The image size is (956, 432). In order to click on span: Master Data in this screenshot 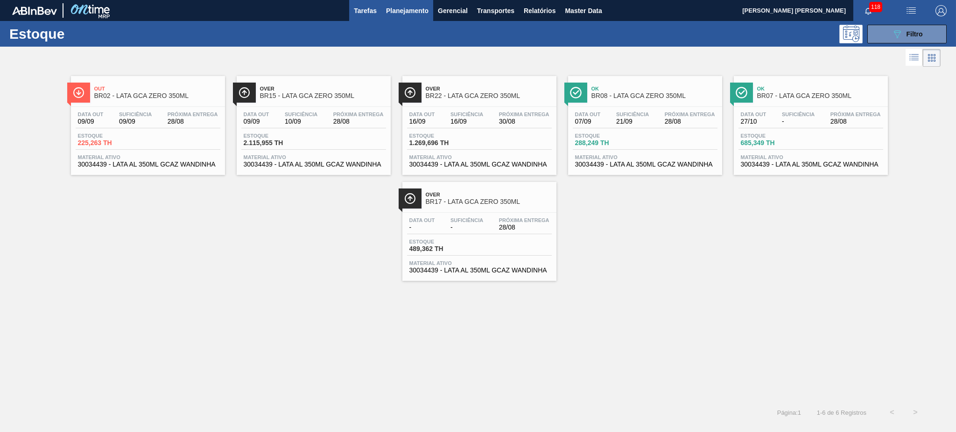, I will do `click(583, 11)`.